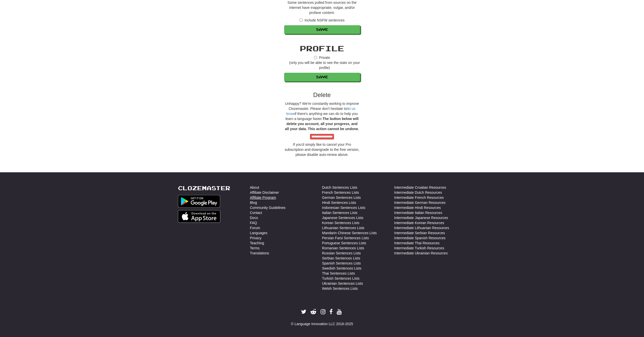 Image resolution: width=644 pixels, height=337 pixels. Describe the element at coordinates (254, 202) in the screenshot. I see `a: Blog` at that location.